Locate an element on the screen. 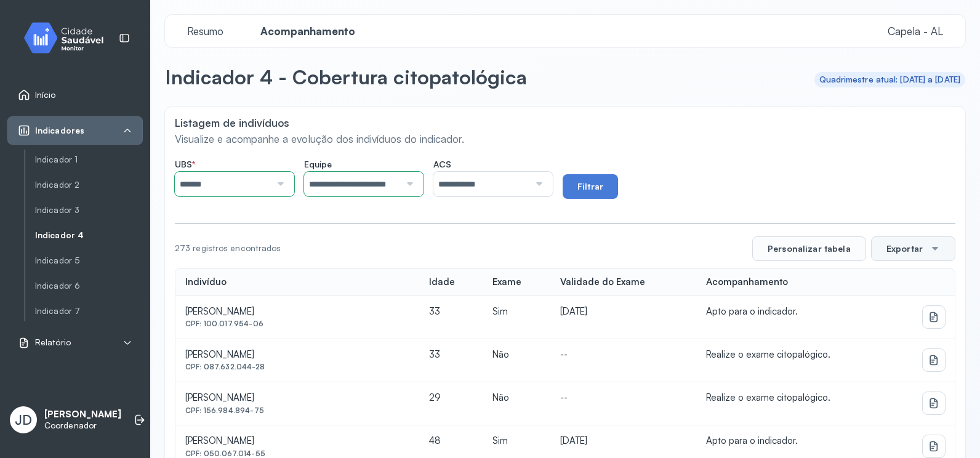  span: Indicadores is located at coordinates (60, 131).